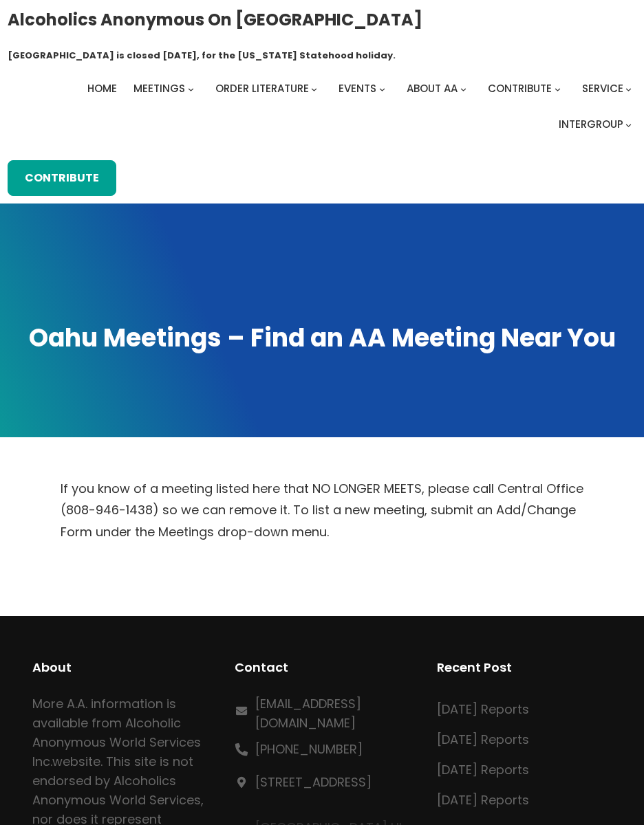 The width and height of the screenshot is (644, 825). I want to click on h1: Oahu Meetings – Find an AA Meeting Near You, so click(322, 338).